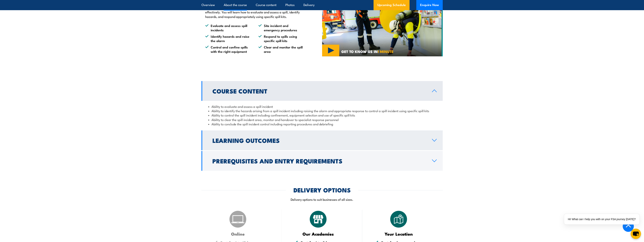  What do you see at coordinates (399, 234) in the screenshot?
I see `h3: Your Location` at bounding box center [399, 234].